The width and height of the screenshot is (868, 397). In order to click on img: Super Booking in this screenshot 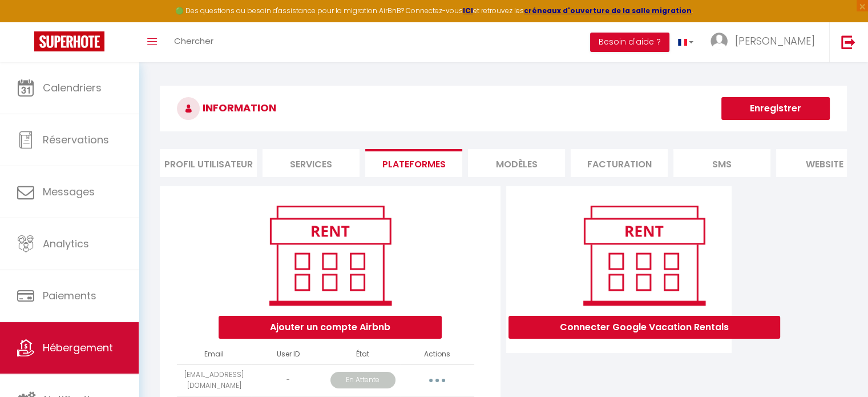, I will do `click(69, 41)`.